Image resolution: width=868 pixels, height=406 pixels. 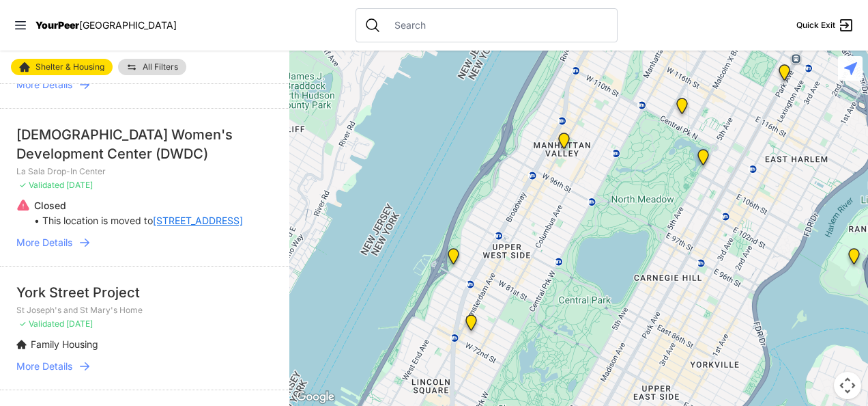 What do you see at coordinates (816, 25) in the screenshot?
I see `span: Quick Exit` at bounding box center [816, 25].